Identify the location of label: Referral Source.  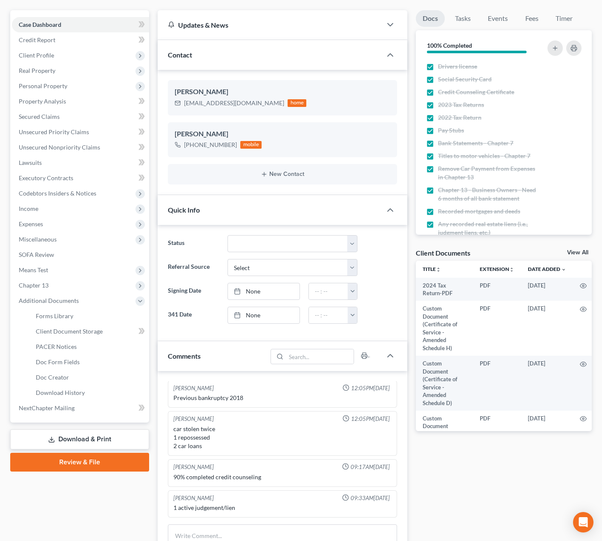
(193, 267).